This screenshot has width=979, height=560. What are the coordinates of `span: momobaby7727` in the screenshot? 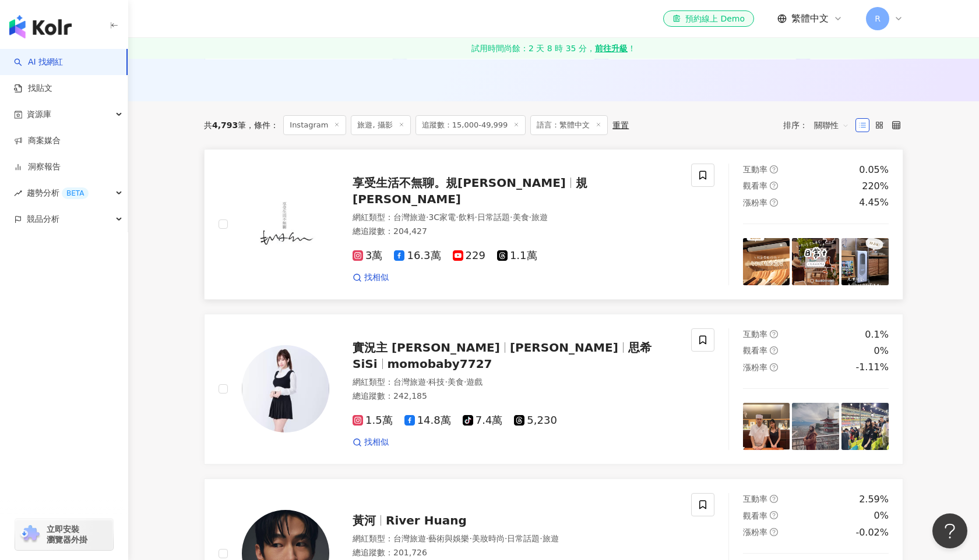 It's located at (440, 364).